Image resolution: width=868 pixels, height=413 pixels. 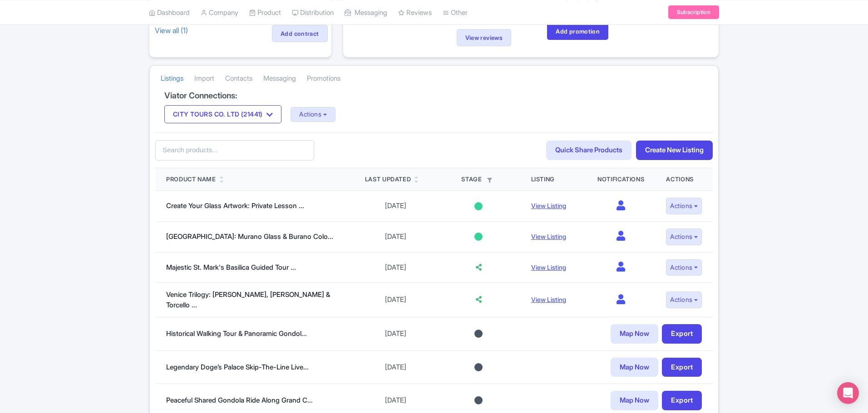 What do you see at coordinates (204, 79) in the screenshot?
I see `a: Import` at bounding box center [204, 79].